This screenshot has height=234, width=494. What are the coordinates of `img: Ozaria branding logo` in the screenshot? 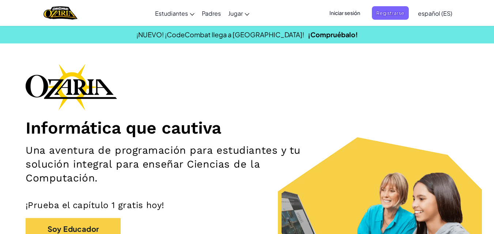 It's located at (71, 87).